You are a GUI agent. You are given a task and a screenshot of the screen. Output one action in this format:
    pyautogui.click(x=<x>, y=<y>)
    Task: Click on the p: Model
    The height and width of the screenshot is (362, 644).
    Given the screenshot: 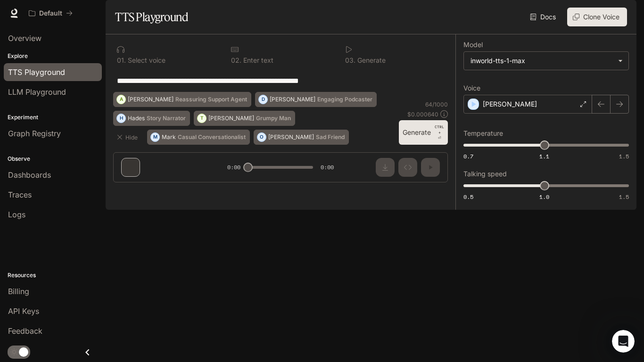 What is the action you would take?
    pyautogui.click(x=473, y=45)
    